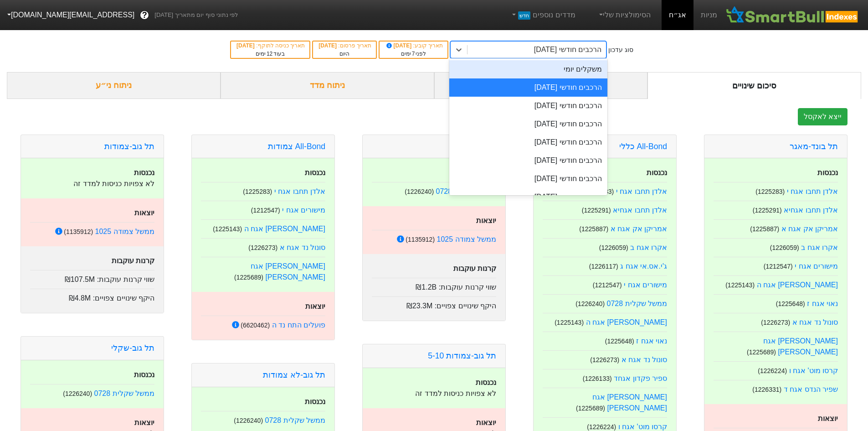 The height and width of the screenshot is (431, 868). What do you see at coordinates (270, 46) in the screenshot?
I see `div: תאריך כניסה לתוקף :` at bounding box center [270, 46].